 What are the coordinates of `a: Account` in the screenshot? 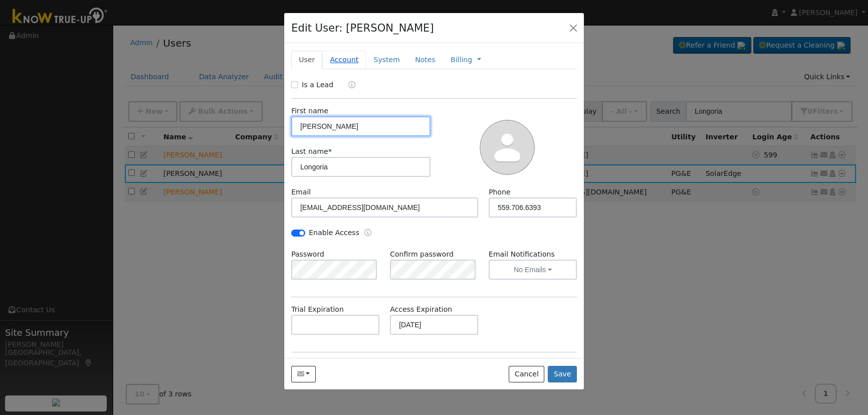 It's located at (344, 60).